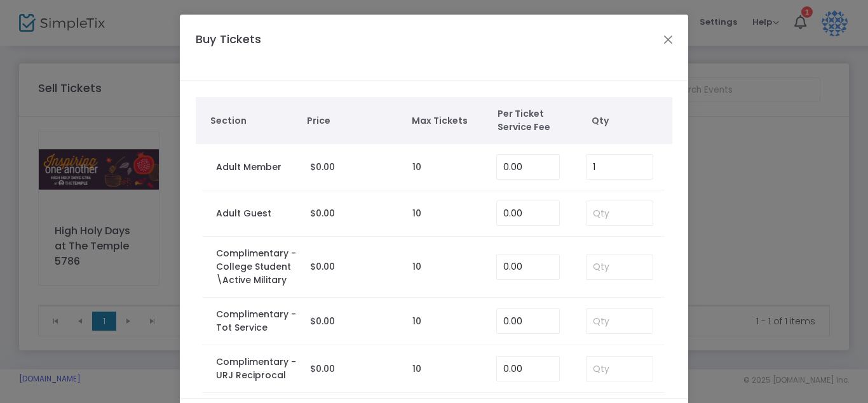 This screenshot has height=403, width=868. Describe the element at coordinates (257, 267) in the screenshot. I see `label: Complimentary - College Student\Active Military` at that location.